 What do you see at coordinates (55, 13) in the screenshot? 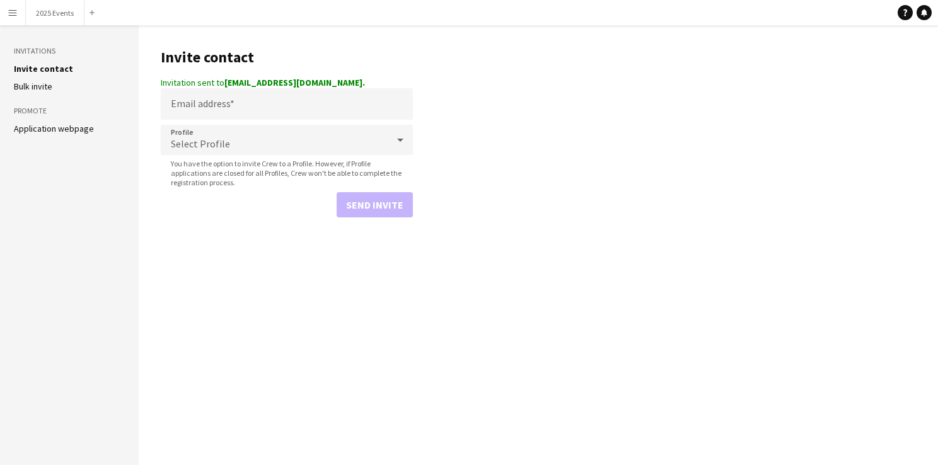
I see `button: 2025 Events` at bounding box center [55, 13].